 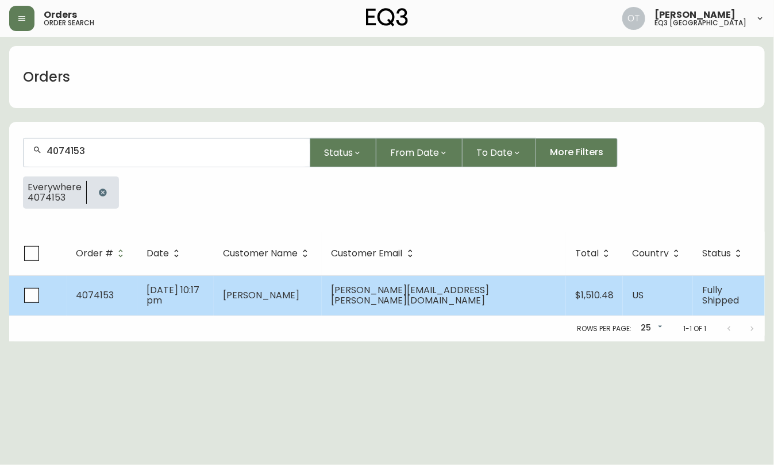 What do you see at coordinates (721, 295) in the screenshot?
I see `span: Fully Shipped` at bounding box center [721, 295].